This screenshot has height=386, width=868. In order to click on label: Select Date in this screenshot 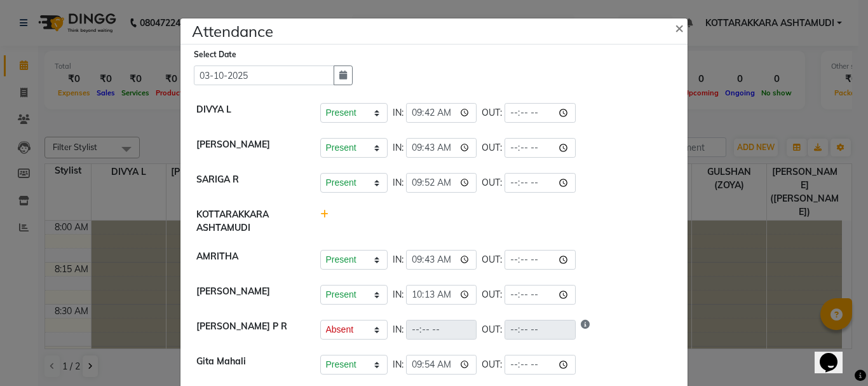, I will do `click(214, 55)`.